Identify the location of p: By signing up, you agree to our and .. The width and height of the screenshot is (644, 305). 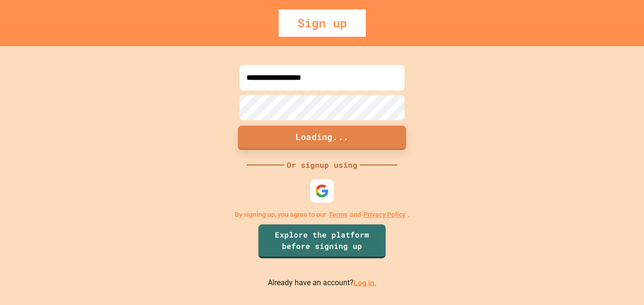
(322, 214).